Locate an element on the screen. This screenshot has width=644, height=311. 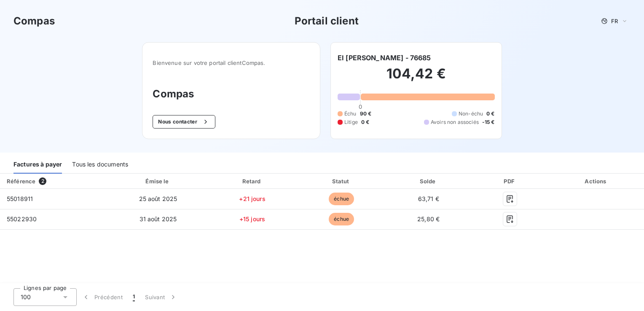
div: Statut is located at coordinates (341, 181).